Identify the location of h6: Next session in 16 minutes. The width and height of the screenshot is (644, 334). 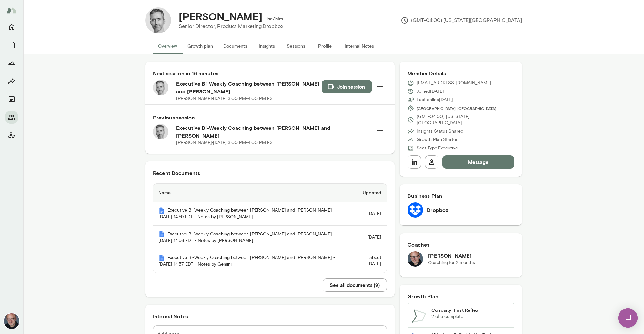
(270, 73).